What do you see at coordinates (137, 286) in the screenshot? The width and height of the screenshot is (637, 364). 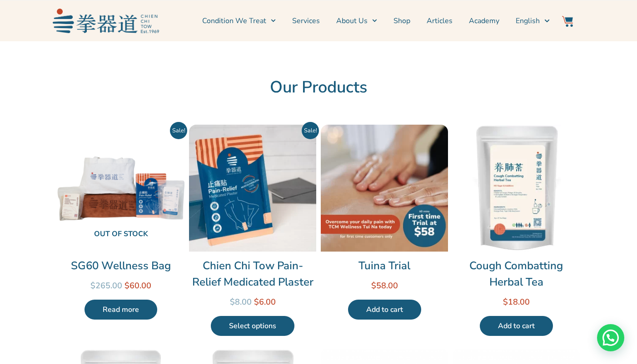 I see `bdi: 60.00` at bounding box center [137, 286].